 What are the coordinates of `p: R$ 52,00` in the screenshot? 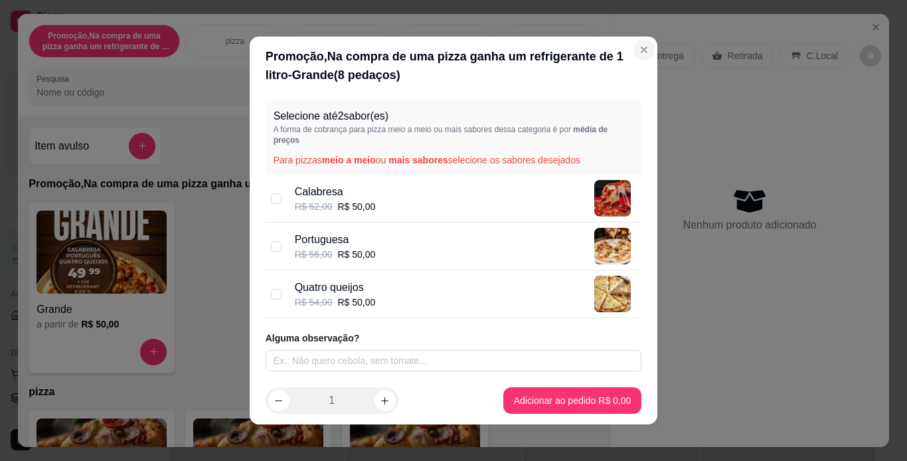 It's located at (313, 206).